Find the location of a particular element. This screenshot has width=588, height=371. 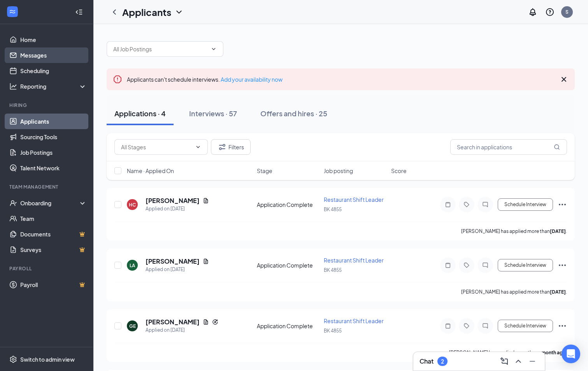

a: ChevronLeft is located at coordinates (114, 12).